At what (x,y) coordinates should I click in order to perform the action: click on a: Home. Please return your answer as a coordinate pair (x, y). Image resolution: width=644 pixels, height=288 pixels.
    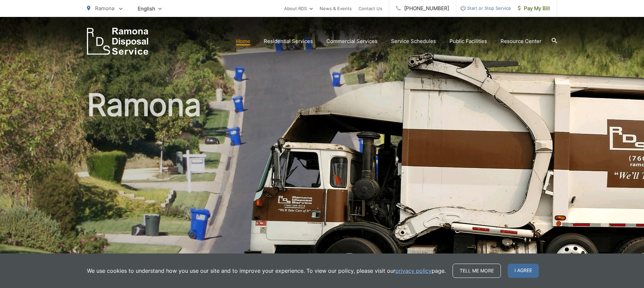
    Looking at the image, I should click on (243, 41).